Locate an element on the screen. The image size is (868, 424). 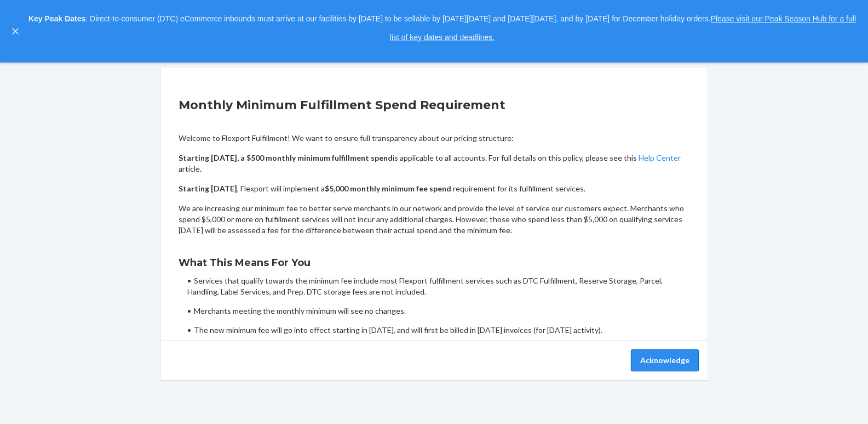
h3: What This Means For You is located at coordinates (435, 263).